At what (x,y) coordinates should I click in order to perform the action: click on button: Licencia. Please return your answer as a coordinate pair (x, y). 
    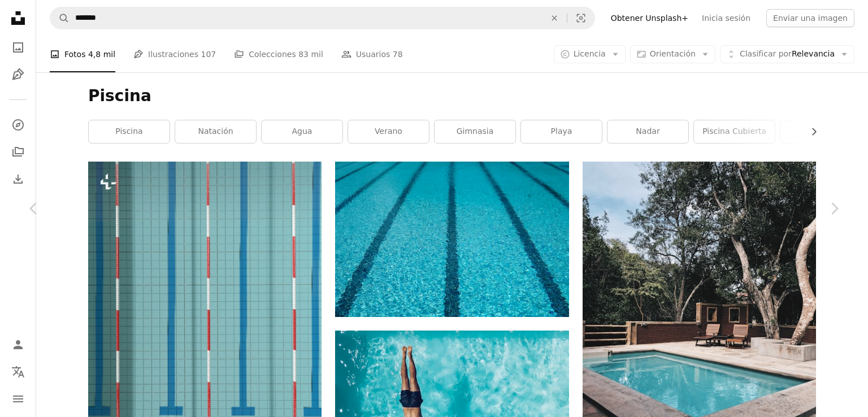
    Looking at the image, I should click on (589, 55).